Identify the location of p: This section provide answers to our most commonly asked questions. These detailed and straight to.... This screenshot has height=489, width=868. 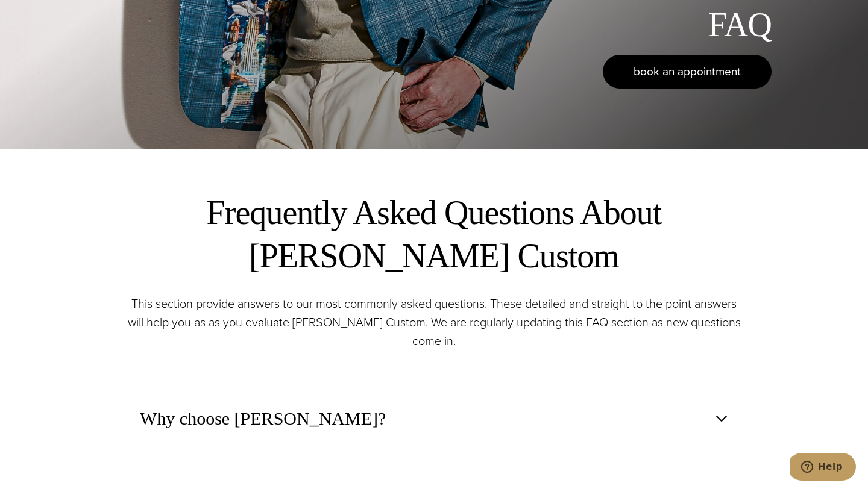
(434, 322).